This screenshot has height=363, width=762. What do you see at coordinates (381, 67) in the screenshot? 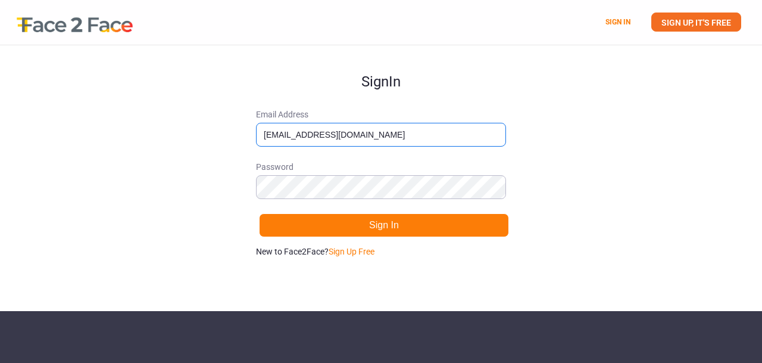
I see `h1: Sign In` at bounding box center [381, 67].